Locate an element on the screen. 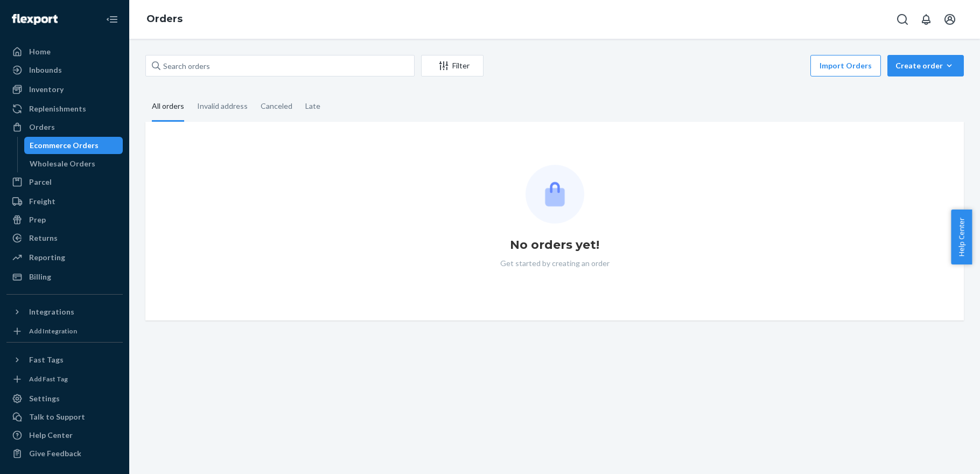  div: Filter is located at coordinates (452, 66).